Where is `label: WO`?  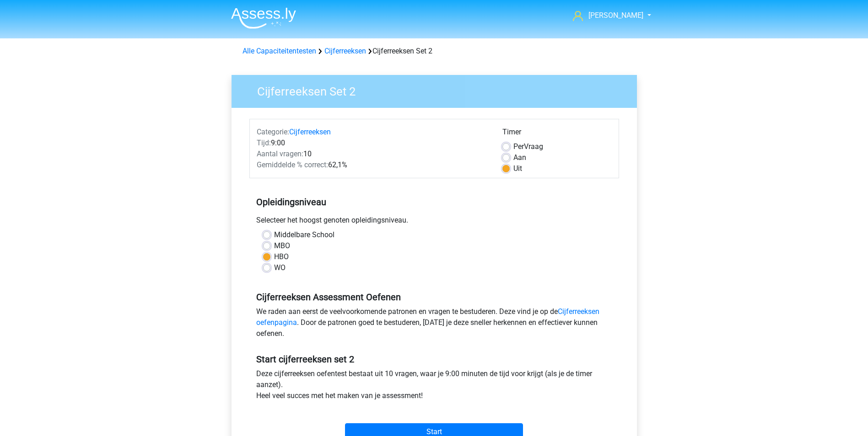 label: WO is located at coordinates (280, 268).